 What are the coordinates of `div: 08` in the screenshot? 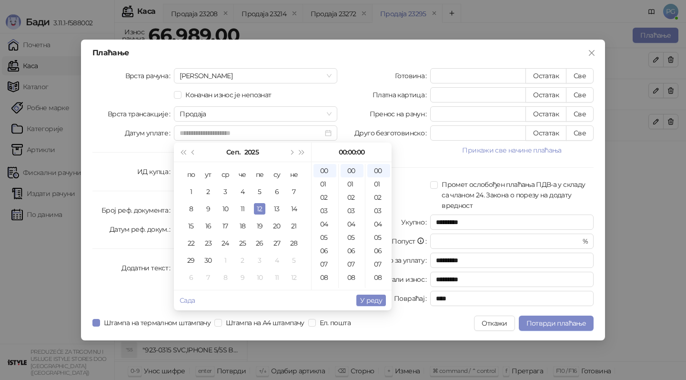 It's located at (379, 277).